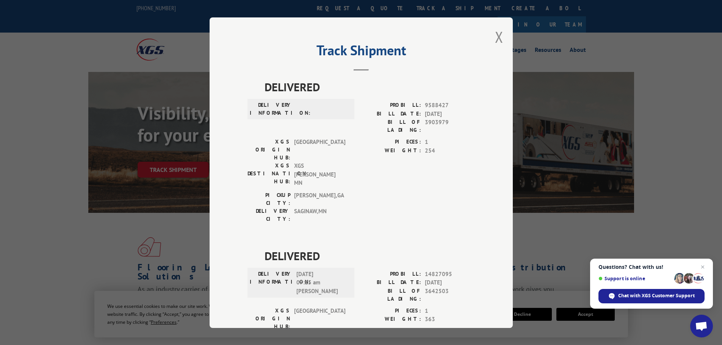 This screenshot has height=345, width=722. Describe the element at coordinates (269, 175) in the screenshot. I see `label: XGS DESTINATION HUB:` at that location.